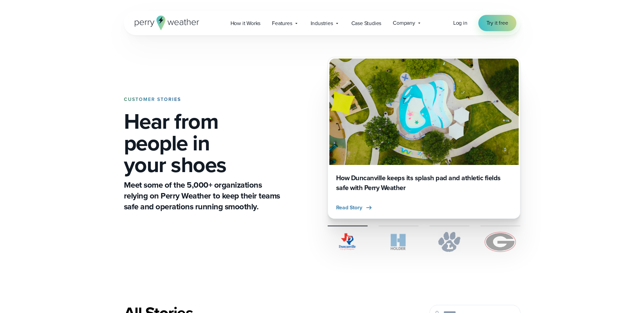  Describe the element at coordinates (354, 208) in the screenshot. I see `button: Read Story` at that location.